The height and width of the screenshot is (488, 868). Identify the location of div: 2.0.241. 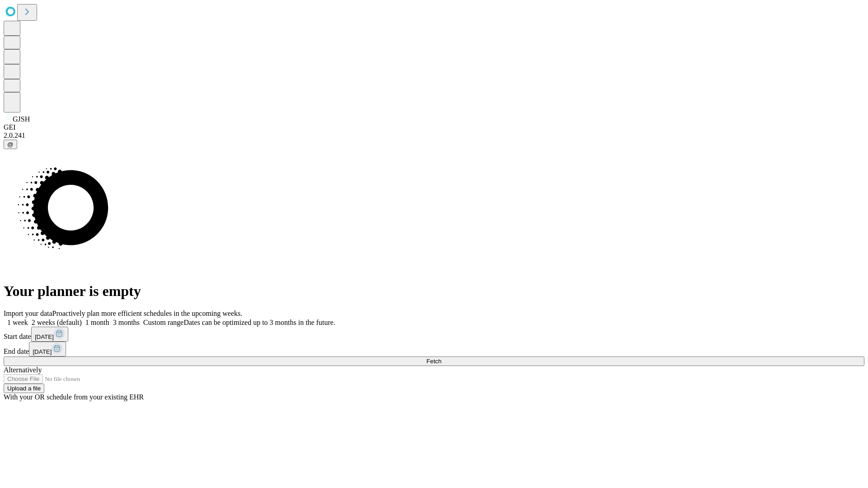
(434, 135).